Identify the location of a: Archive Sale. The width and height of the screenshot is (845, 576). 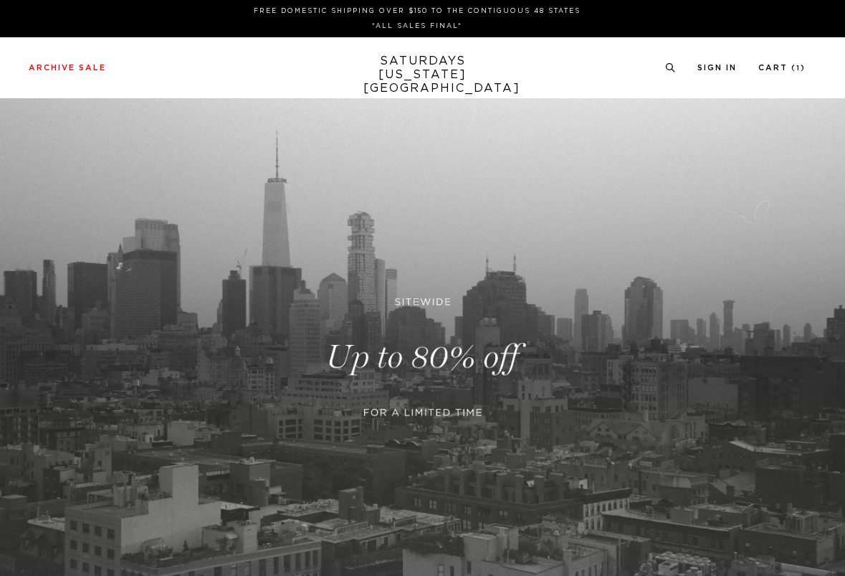
(67, 67).